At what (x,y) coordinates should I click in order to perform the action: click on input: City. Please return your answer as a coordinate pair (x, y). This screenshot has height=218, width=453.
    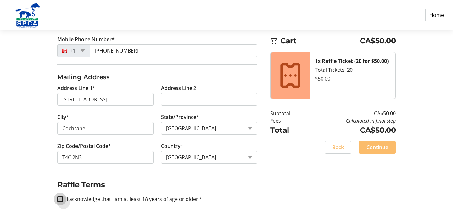
    Looking at the image, I should click on (105, 128).